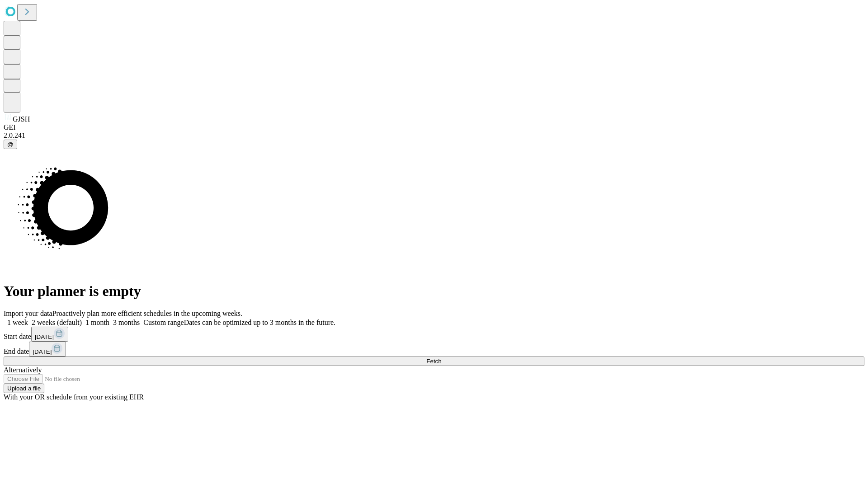 Image resolution: width=868 pixels, height=488 pixels. I want to click on span: Import your data, so click(28, 314).